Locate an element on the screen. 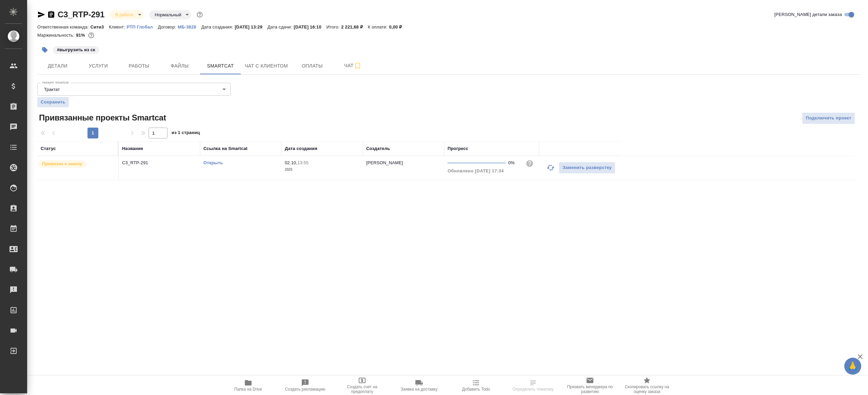  span: Оплаты is located at coordinates (313, 66).